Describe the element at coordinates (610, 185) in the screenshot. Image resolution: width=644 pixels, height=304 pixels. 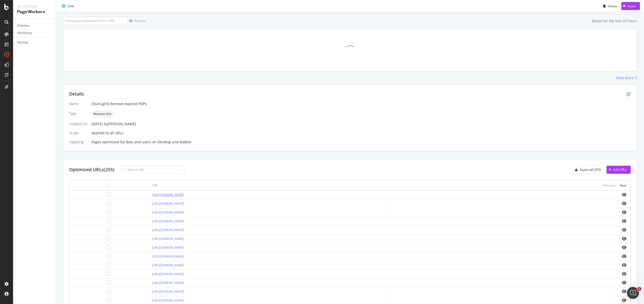
I see `button: Previous` at that location.